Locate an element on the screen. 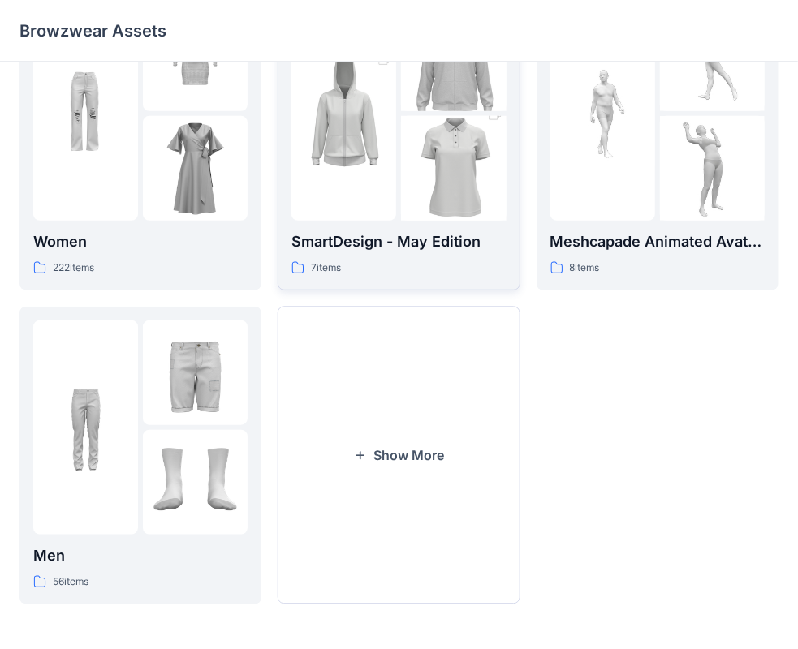  p: 8 items is located at coordinates (584, 268).